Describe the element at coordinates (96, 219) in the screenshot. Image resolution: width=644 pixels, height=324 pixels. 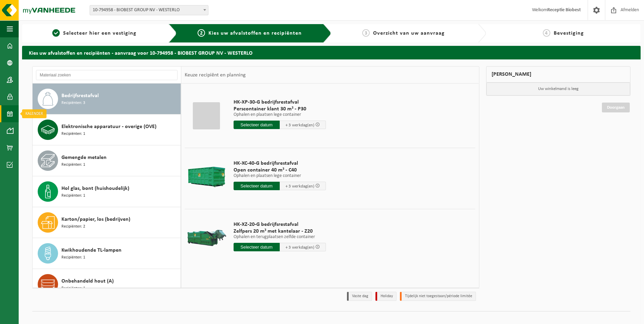
I see `span: Karton/papier, los (bedrijven)` at that location.